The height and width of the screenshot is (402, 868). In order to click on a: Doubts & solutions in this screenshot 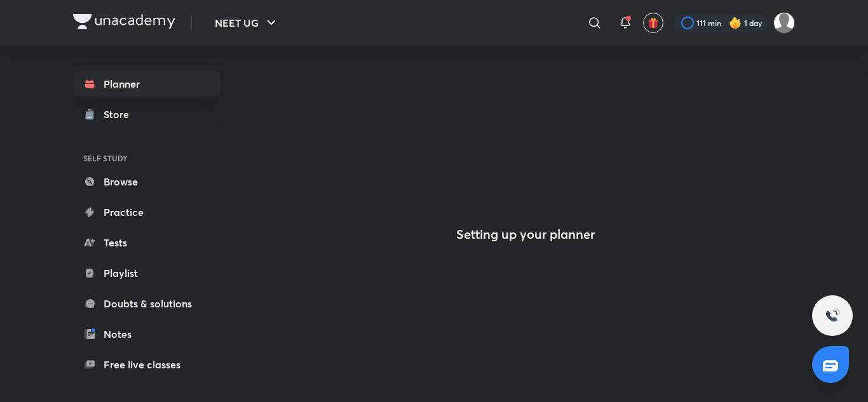, I will do `click(147, 304)`.